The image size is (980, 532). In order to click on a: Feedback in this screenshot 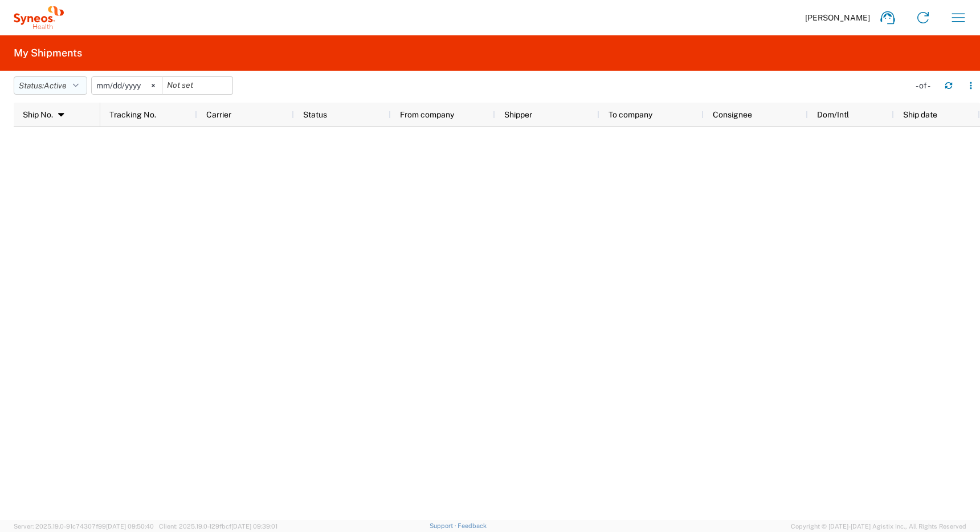, I will do `click(472, 526)`.